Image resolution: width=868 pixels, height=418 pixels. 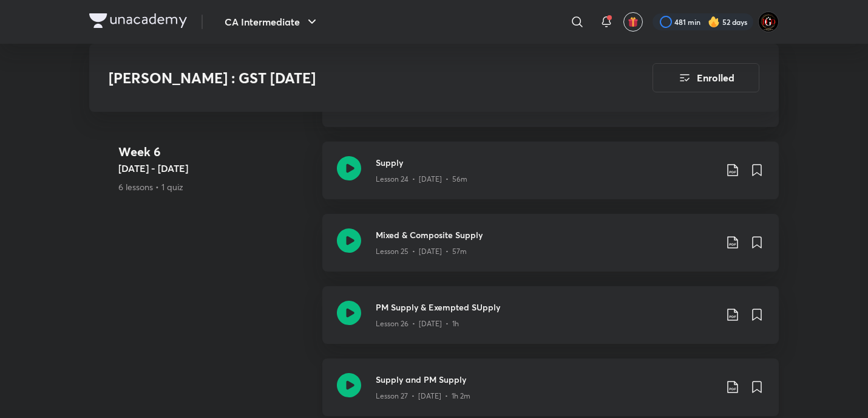 What do you see at coordinates (633, 22) in the screenshot?
I see `button: avatar` at bounding box center [633, 22].